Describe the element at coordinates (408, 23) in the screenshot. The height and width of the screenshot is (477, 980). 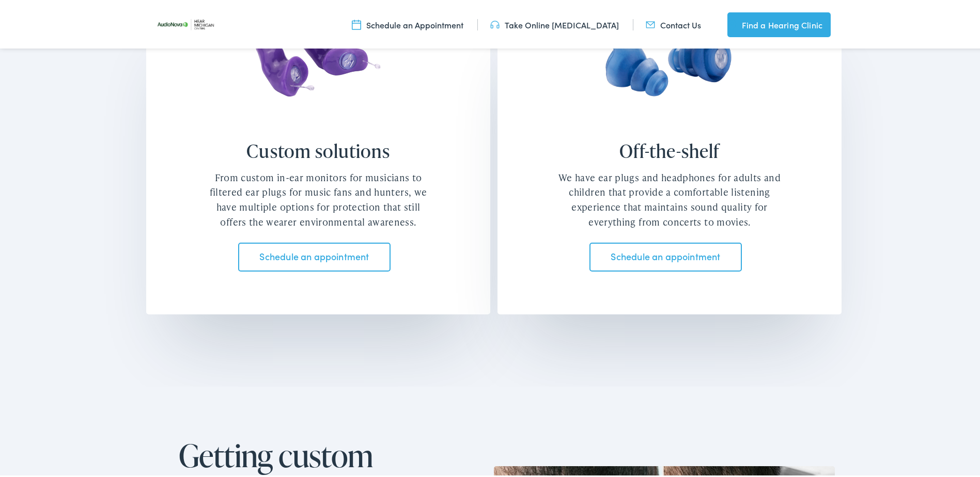
I see `a: Schedule an Appointment` at that location.